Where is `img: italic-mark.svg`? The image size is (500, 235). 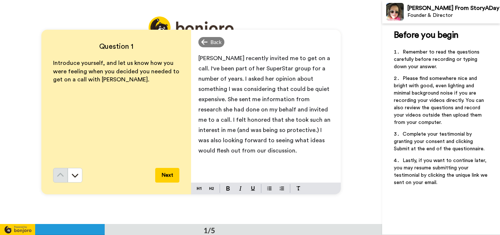
img: italic-mark.svg is located at coordinates (241, 188).